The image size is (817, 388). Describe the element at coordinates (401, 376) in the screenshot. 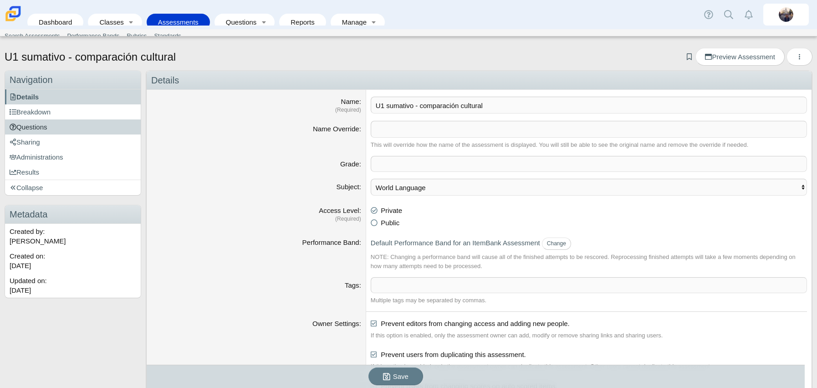

I see `span: Save` at that location.